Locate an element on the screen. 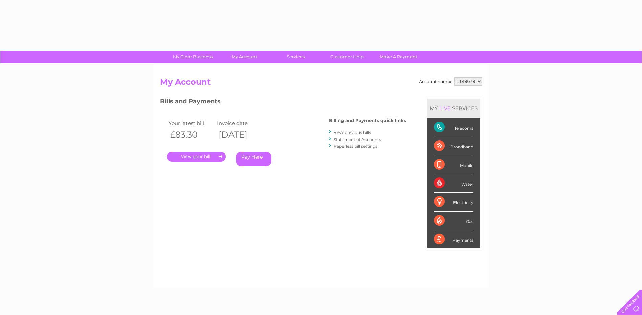 The height and width of the screenshot is (315, 642). th: £83.30 is located at coordinates (191, 135).